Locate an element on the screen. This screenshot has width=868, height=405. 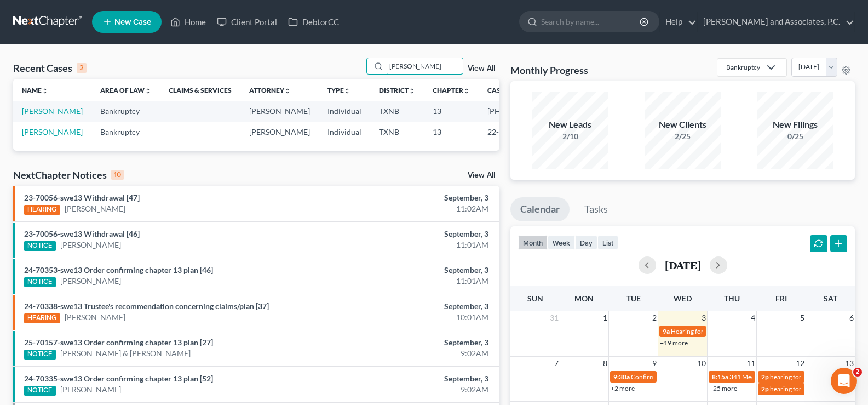
div: NextChapter Notices is located at coordinates (69, 175).